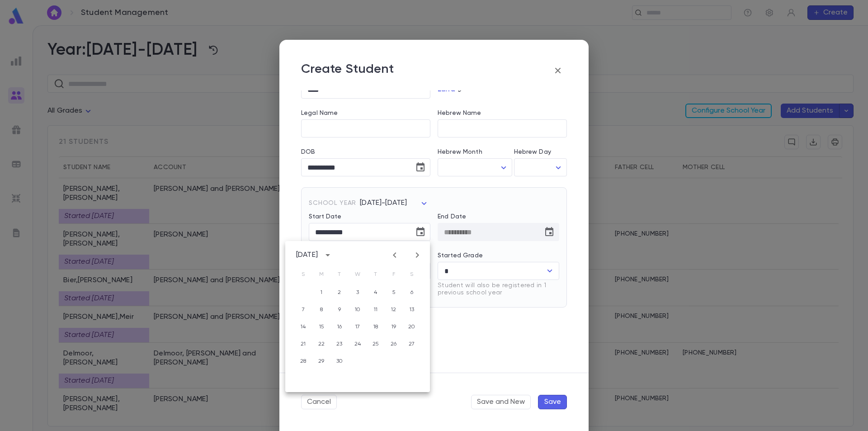 The image size is (868, 431). Describe the element at coordinates (322, 309) in the screenshot. I see `button: 8` at that location.